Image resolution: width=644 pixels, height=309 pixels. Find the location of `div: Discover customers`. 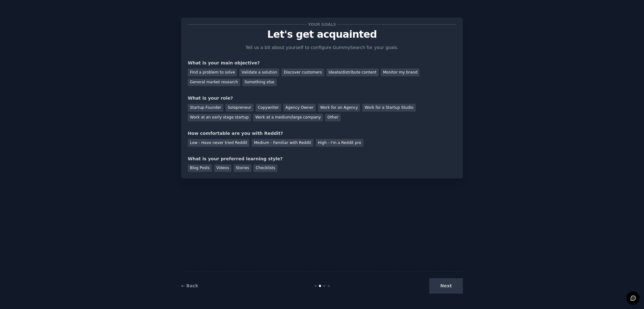

div: Discover customers is located at coordinates (303, 72).